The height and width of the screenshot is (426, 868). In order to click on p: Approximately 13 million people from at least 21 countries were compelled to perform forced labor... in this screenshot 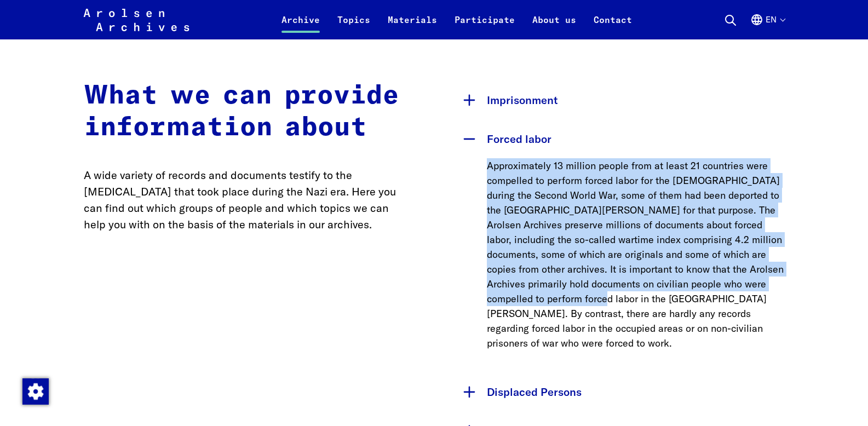, I will do `click(636, 254)`.